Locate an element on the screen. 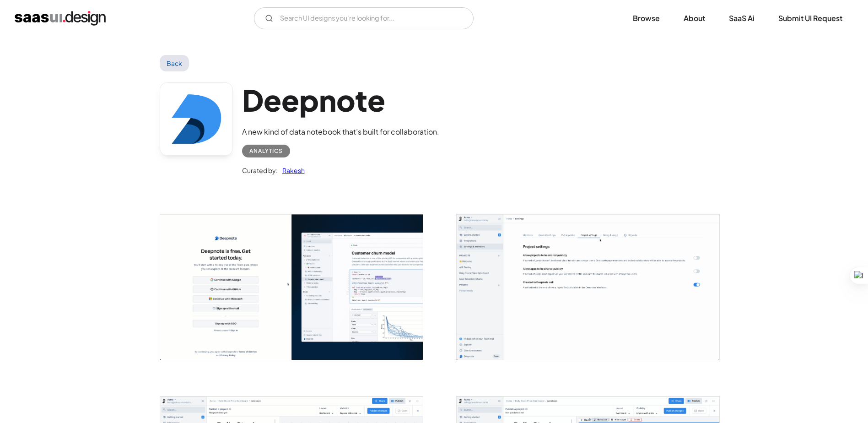 The width and height of the screenshot is (868, 423). a: SaaS Ai is located at coordinates (742, 19).